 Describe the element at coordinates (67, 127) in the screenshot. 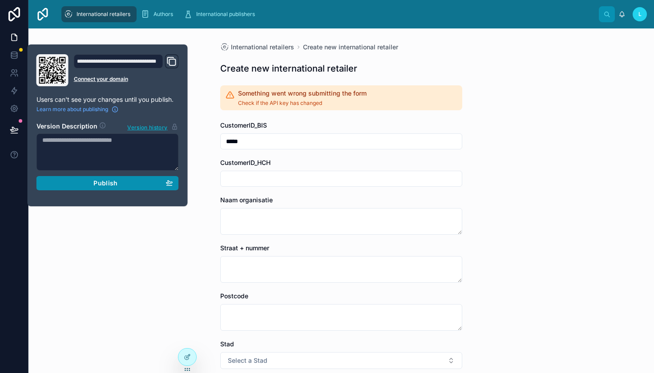

I see `h2: Version Description` at that location.